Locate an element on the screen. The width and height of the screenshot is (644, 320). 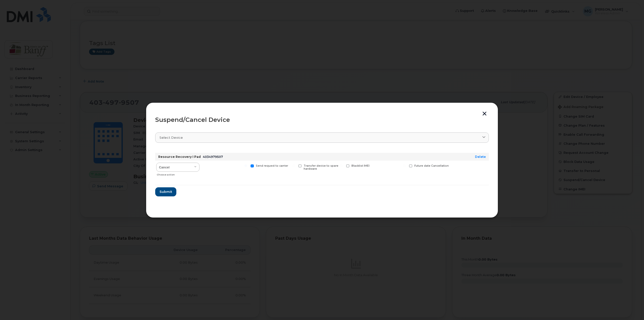
a: Select device is located at coordinates (322, 138).